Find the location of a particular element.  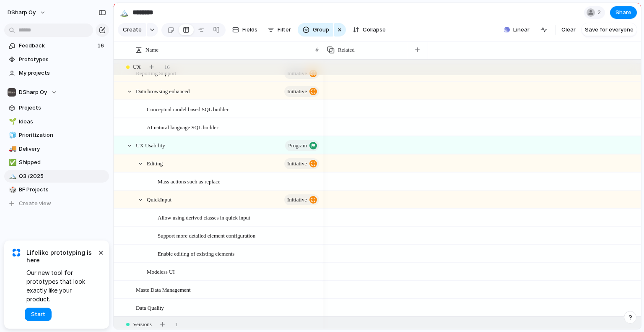

button: Filter is located at coordinates (279, 30).